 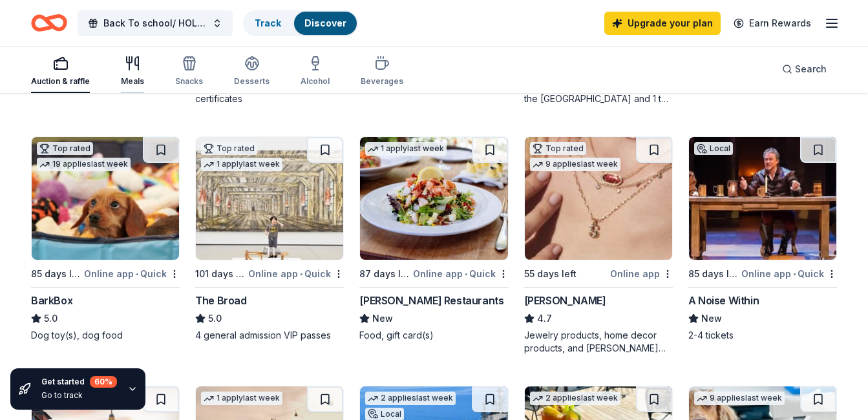 I want to click on div: A Noise Within, so click(x=723, y=301).